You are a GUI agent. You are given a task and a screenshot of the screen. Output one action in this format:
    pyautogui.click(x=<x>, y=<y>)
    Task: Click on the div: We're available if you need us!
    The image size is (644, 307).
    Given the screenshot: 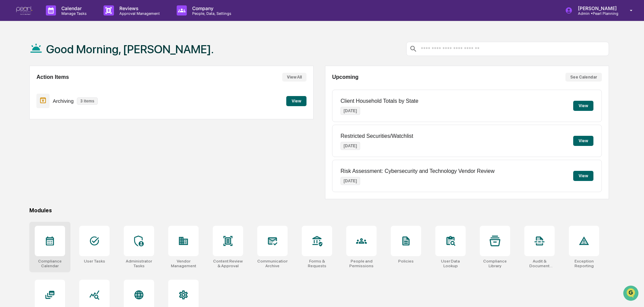 What is the action you would take?
    pyautogui.click(x=61, y=61)
    